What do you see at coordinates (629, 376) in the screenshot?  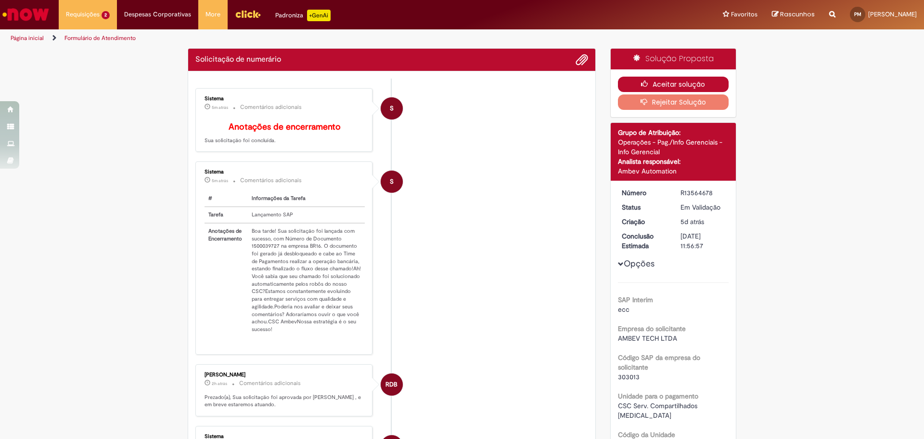 I see `span: 303013` at bounding box center [629, 376].